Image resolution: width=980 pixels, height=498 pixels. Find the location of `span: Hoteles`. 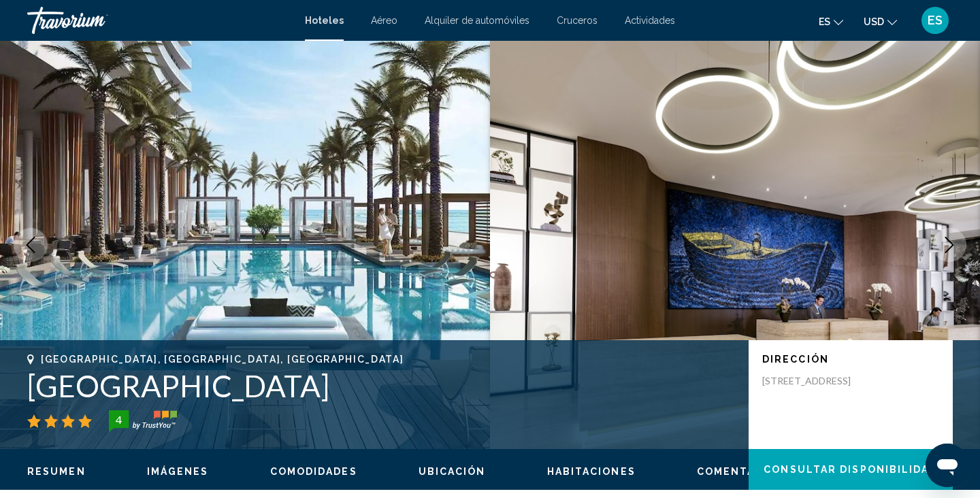

span: Hoteles is located at coordinates (324, 20).